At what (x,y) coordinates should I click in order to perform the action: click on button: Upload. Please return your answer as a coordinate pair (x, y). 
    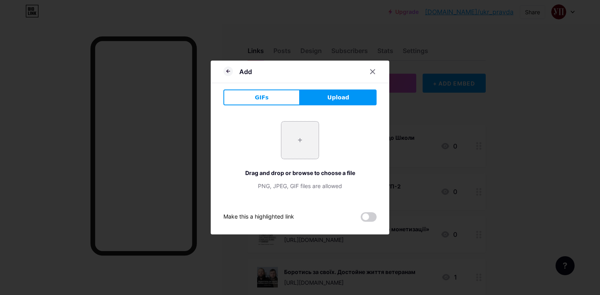
    Looking at the image, I should click on (338, 98).